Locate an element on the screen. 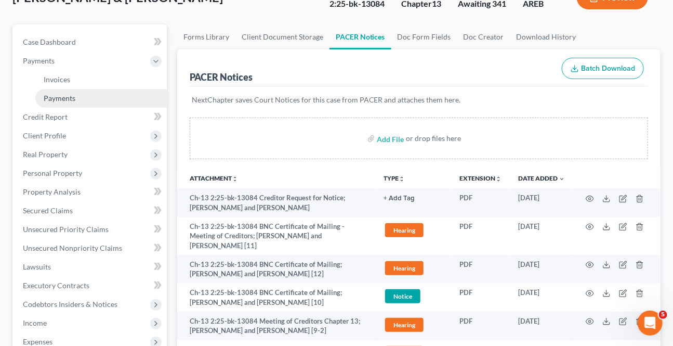 This screenshot has width=673, height=346. a: PACER Notices is located at coordinates (360, 37).